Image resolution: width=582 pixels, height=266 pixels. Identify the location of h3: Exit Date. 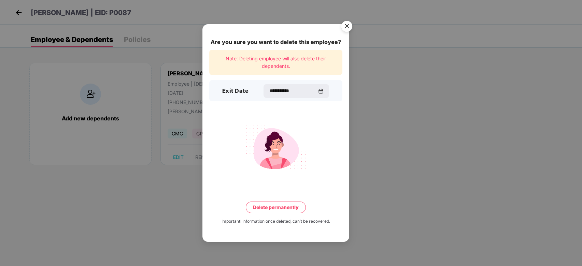
(235, 91).